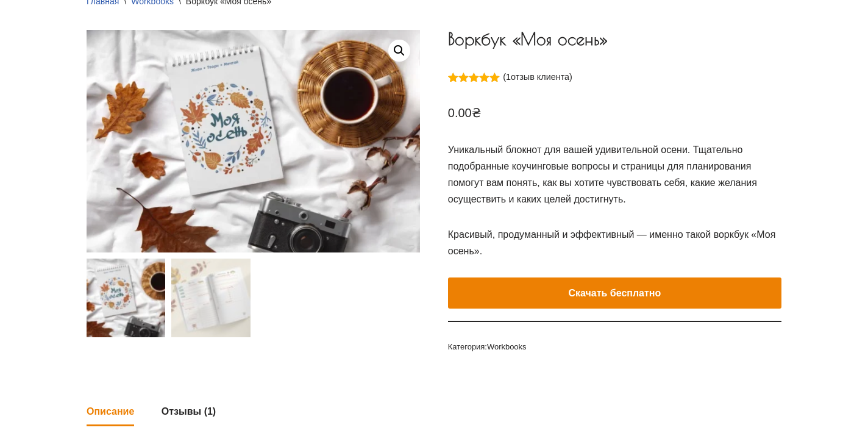 This screenshot has width=868, height=433. Describe the element at coordinates (615, 243) in the screenshot. I see `p: Красивый, продуманный и эффективный — именно такой воркбук «Моя осень».` at that location.